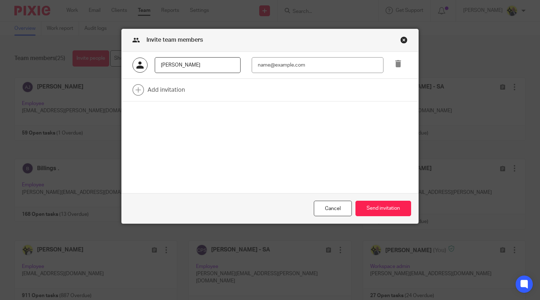 The width and height of the screenshot is (540, 300). What do you see at coordinates (383, 208) in the screenshot?
I see `button: Send invitation` at bounding box center [383, 208].